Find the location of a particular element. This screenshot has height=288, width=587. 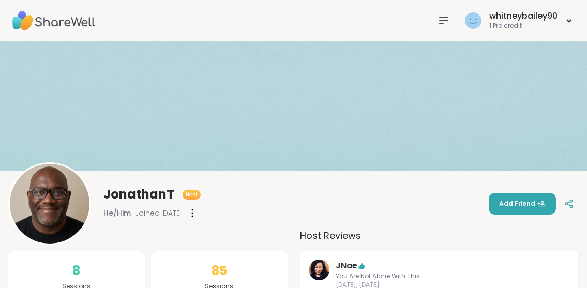

img: whitneybailey90 is located at coordinates (474, 21).